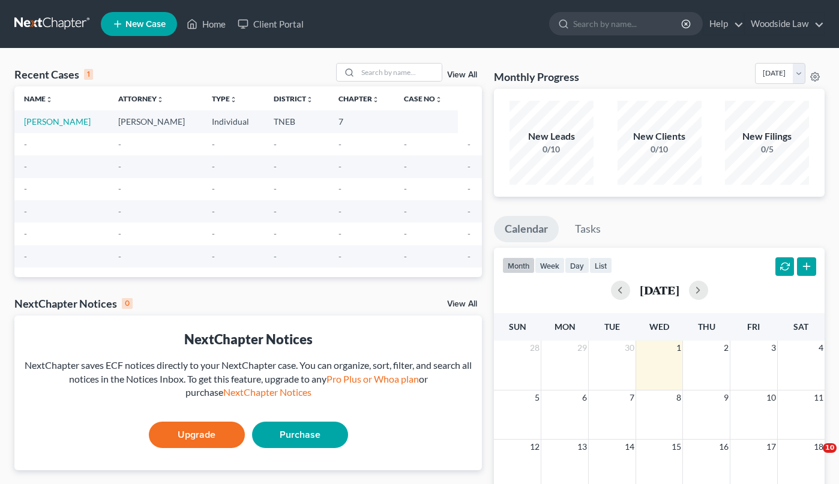  Describe the element at coordinates (677, 447) in the screenshot. I see `span: 15` at that location.